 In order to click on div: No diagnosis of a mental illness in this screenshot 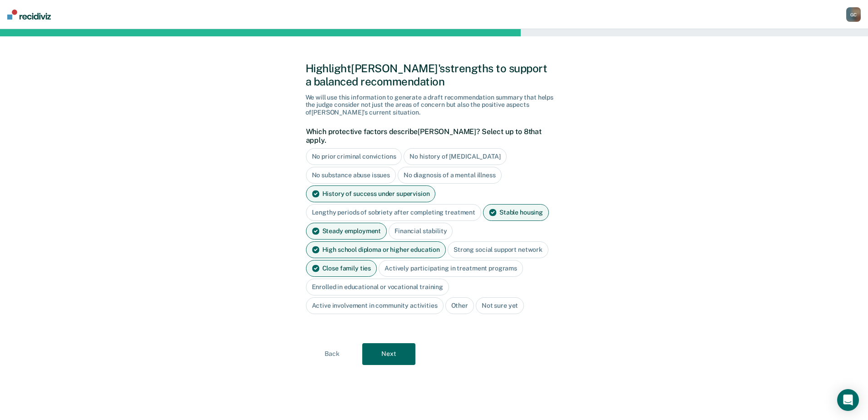, I will do `click(450, 175)`.